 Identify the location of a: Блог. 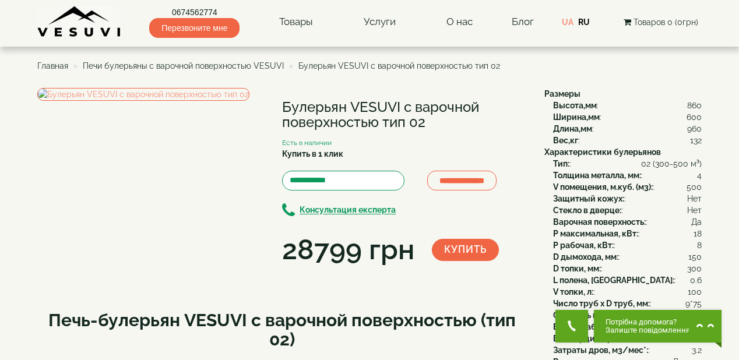
(523, 22).